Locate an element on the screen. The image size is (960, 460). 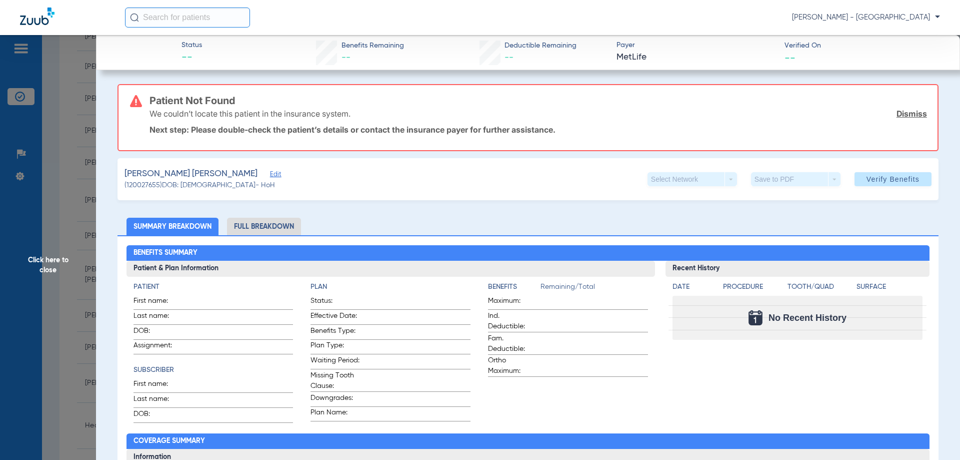
h4: Surface is located at coordinates (890, 287).